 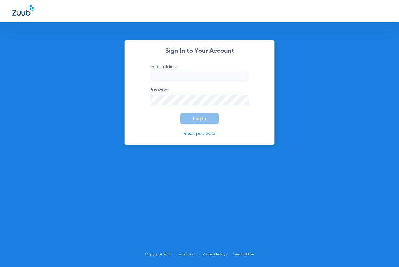 What do you see at coordinates (200, 96) in the screenshot?
I see `label: Password` at bounding box center [200, 96].